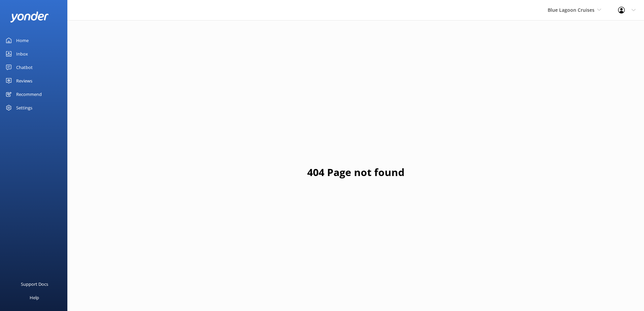 The image size is (644, 311). What do you see at coordinates (29, 94) in the screenshot?
I see `div: Recommend` at bounding box center [29, 94].